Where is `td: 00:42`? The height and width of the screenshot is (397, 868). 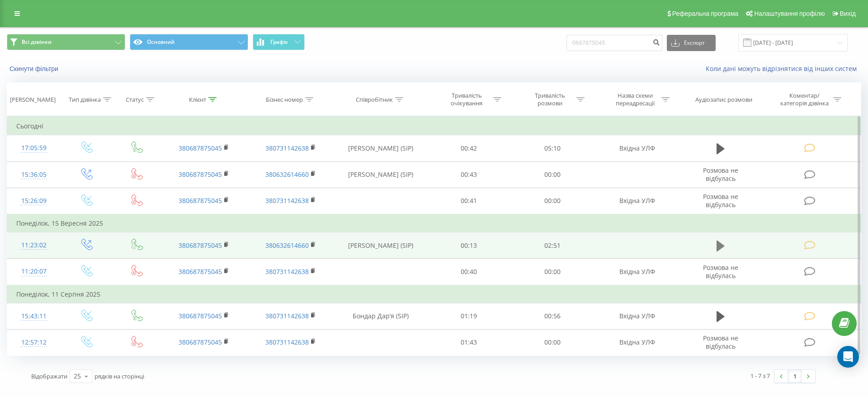 td: 00:42 is located at coordinates (469, 148).